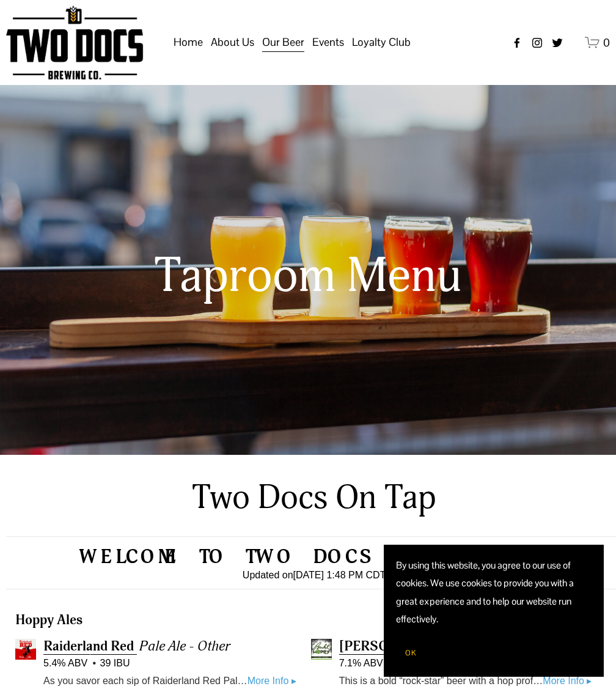 The height and width of the screenshot is (689, 616). Describe the element at coordinates (75, 42) in the screenshot. I see `img: Two Docs Brewing Co.` at that location.